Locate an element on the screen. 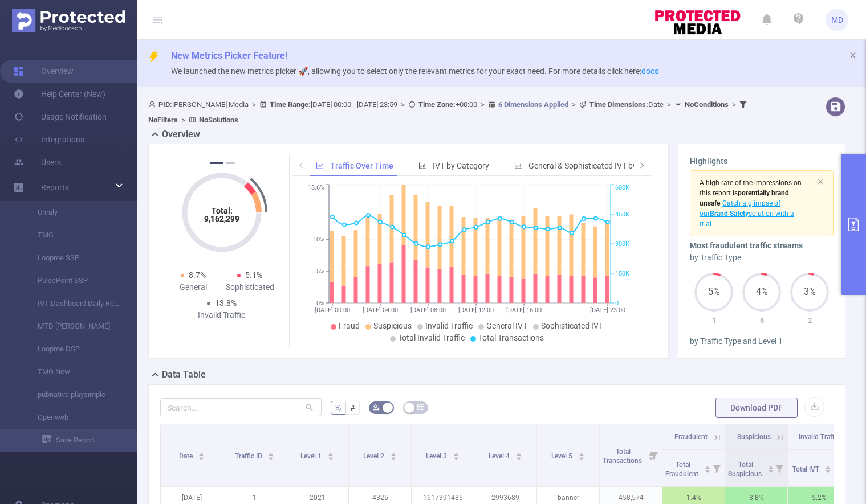  a: Openweb is located at coordinates (73, 417).